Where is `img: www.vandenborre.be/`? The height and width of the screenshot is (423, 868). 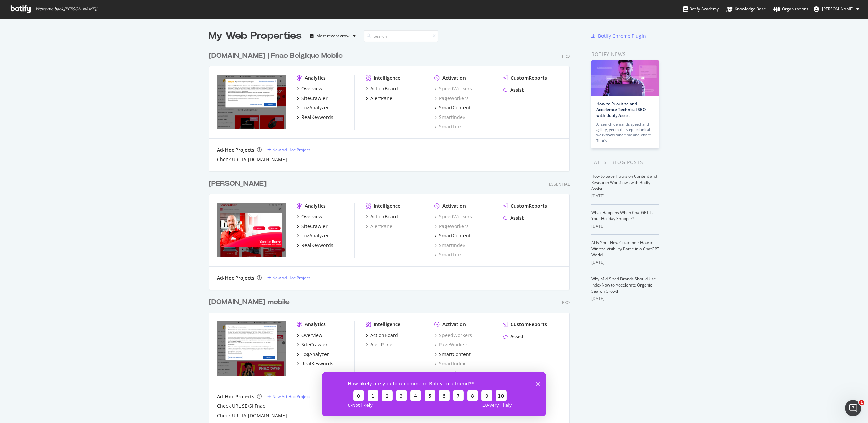
img: www.vandenborre.be/ is located at coordinates (251, 231).